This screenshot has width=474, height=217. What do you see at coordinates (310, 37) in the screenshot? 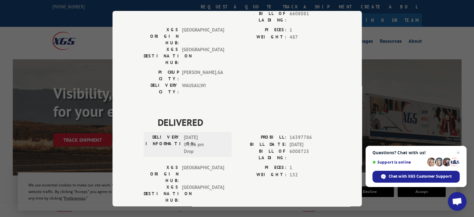
I see `span: 487` at bounding box center [310, 37].